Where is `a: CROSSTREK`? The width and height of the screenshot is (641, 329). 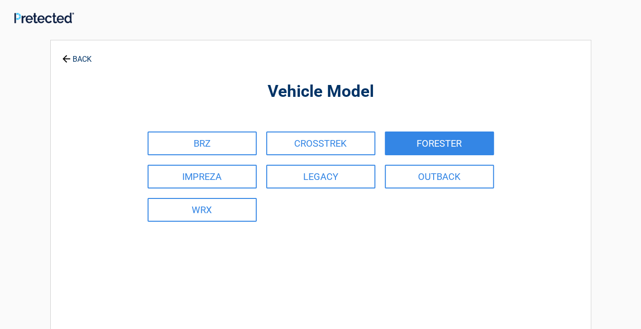 a: CROSSTREK is located at coordinates (321, 143).